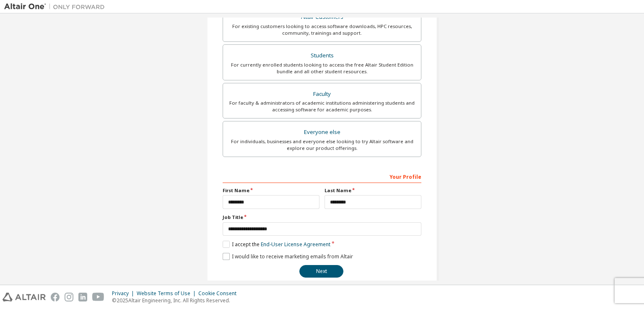 The image size is (644, 309). What do you see at coordinates (177, 300) in the screenshot?
I see `p: © 2025 Altair Engineering, Inc. All Rights Reserved.` at bounding box center [177, 300].